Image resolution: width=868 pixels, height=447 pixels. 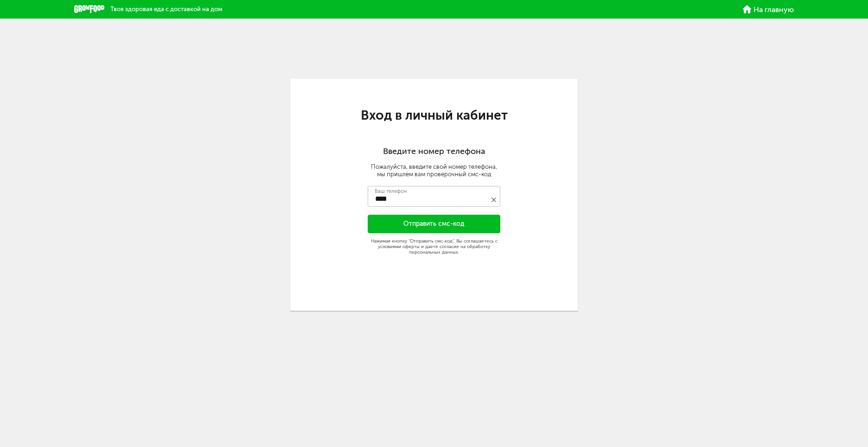 What do you see at coordinates (166, 9) in the screenshot?
I see `span: Твоя здоровая еда с доставкой на дом` at bounding box center [166, 9].